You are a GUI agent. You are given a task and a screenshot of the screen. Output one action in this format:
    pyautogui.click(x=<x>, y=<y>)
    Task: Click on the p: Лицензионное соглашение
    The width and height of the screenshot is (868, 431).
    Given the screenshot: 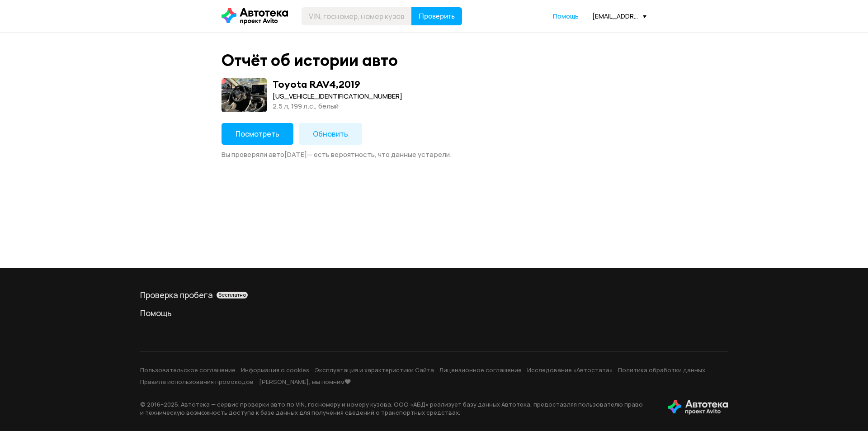 What is the action you would take?
    pyautogui.click(x=480, y=370)
    